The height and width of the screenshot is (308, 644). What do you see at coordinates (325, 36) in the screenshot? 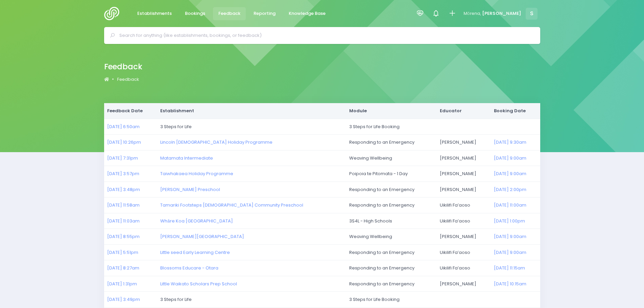
I see `input: Search for anything (like establishments, bookings, or feedback)` at bounding box center [325, 36].